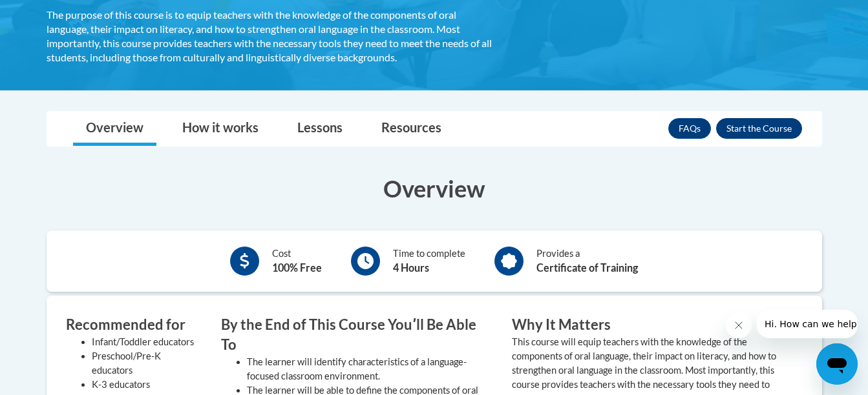 This screenshot has width=868, height=395. What do you see at coordinates (587, 261) in the screenshot?
I see `div: Provides a` at bounding box center [587, 261].